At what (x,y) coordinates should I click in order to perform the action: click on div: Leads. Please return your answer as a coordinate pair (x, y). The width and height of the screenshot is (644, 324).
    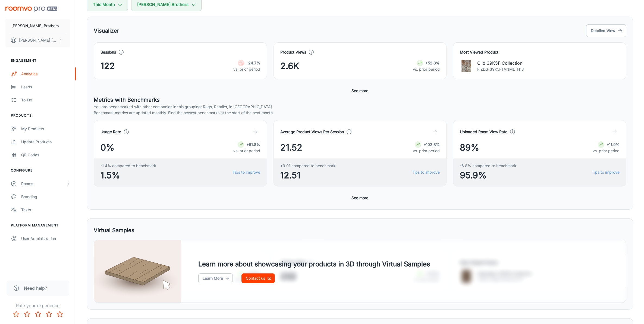
    Looking at the image, I should click on (45, 87).